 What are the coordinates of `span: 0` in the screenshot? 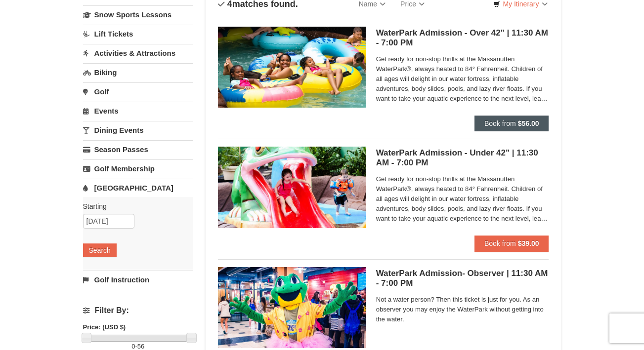 It's located at (133, 346).